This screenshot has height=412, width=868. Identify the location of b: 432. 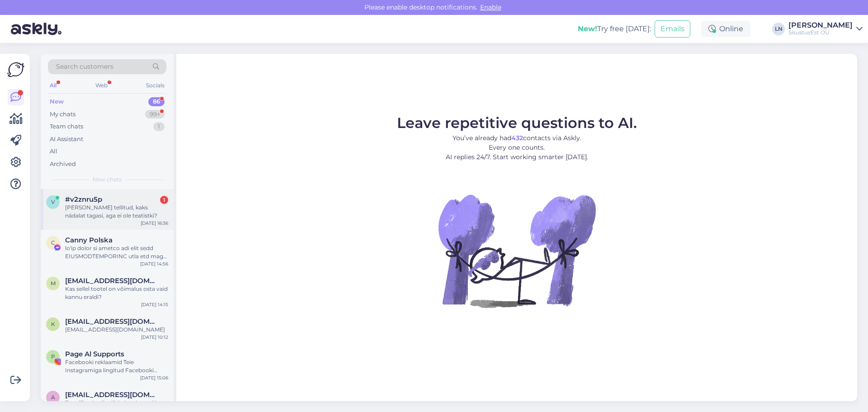
(517, 138).